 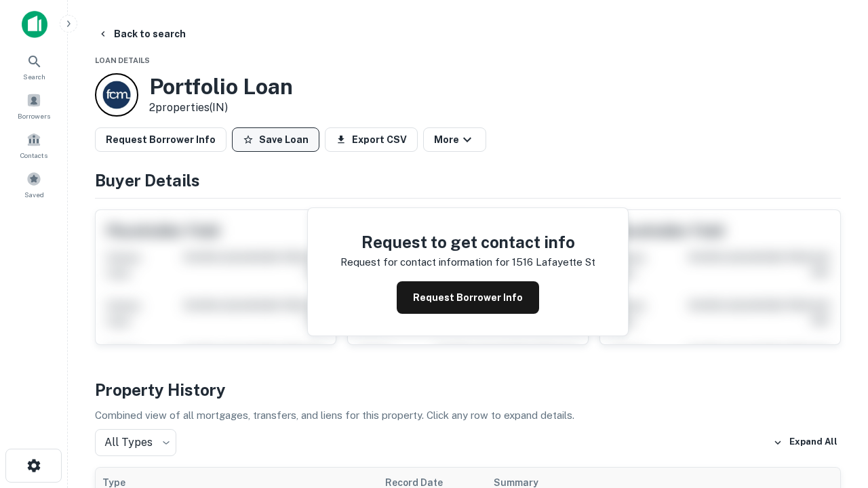 What do you see at coordinates (805, 443) in the screenshot?
I see `button: Expand All` at bounding box center [805, 443].